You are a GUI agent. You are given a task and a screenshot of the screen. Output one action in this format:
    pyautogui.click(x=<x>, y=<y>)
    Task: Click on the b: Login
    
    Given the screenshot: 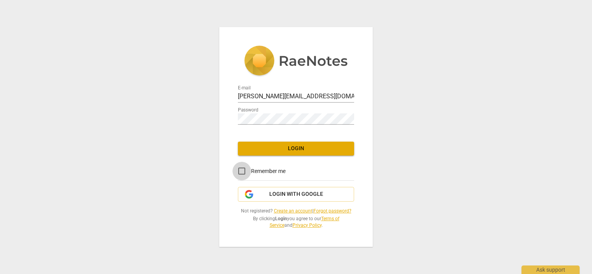 What is the action you would take?
    pyautogui.click(x=281, y=219)
    